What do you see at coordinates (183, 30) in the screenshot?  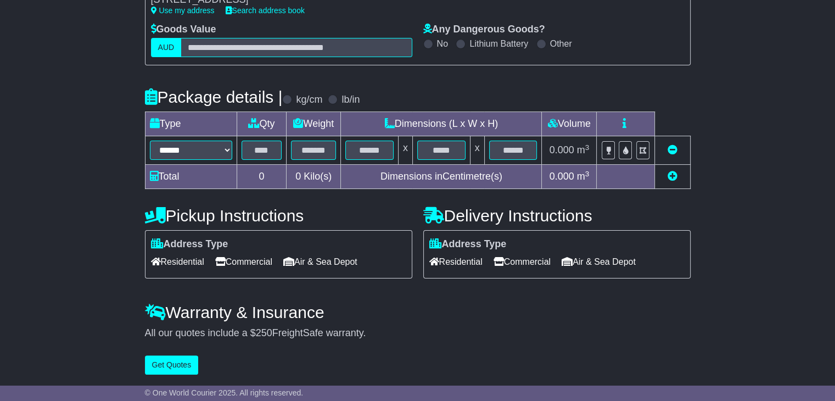 I see `label: Goods Value` at bounding box center [183, 30].